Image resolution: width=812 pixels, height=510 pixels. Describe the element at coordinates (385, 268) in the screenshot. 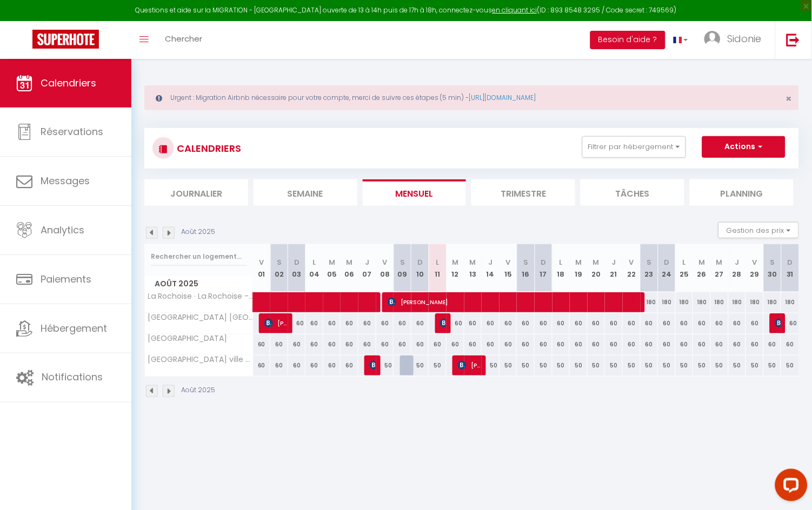

I see `th: 08` at that location.